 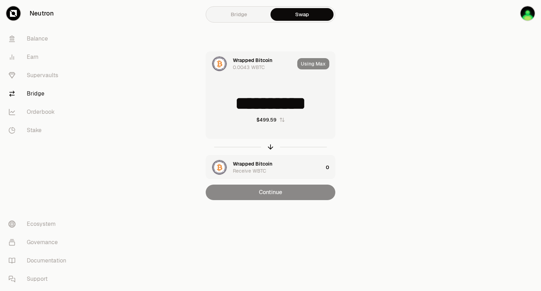 I want to click on div: Receive WBTC, so click(x=249, y=171).